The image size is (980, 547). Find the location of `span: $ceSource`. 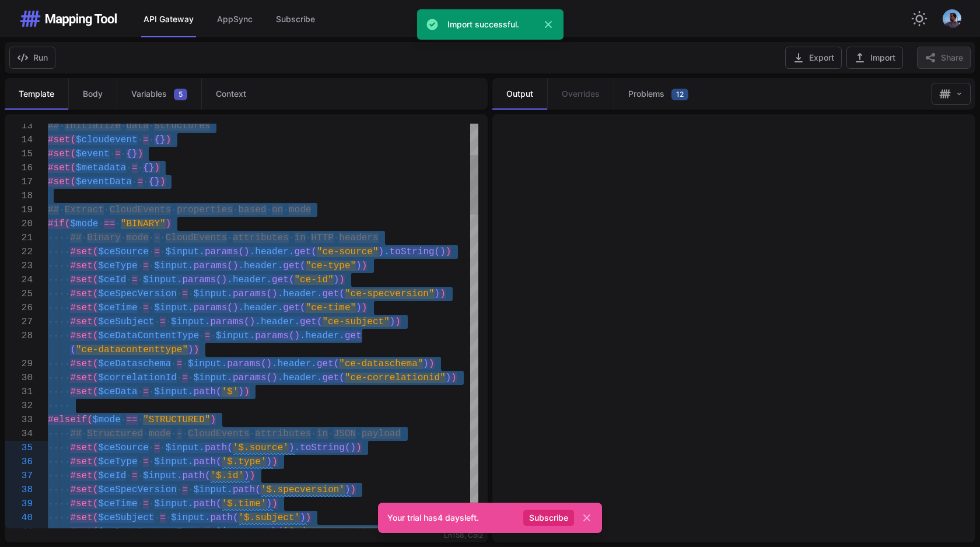

span: $ceSource is located at coordinates (123, 448).